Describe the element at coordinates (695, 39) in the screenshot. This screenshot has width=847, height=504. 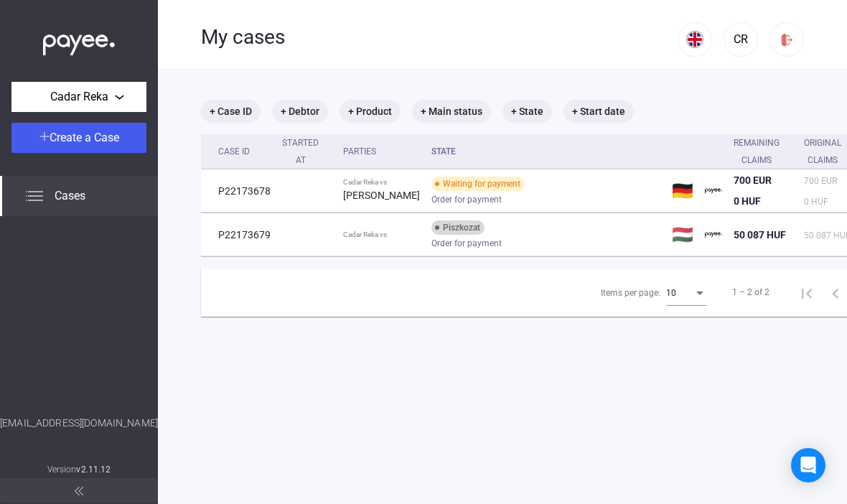
I see `button: EN` at that location.